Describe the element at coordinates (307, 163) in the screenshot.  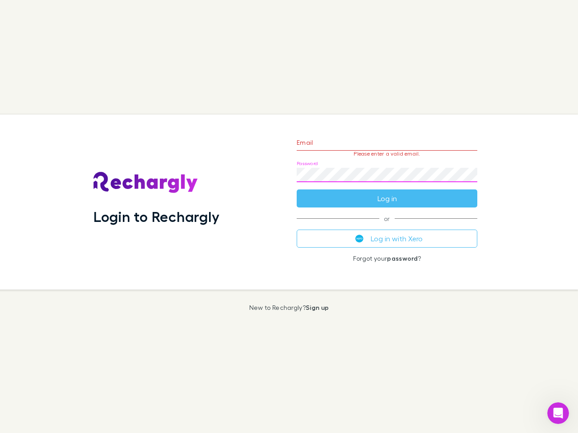
I see `label: Password` at that location.